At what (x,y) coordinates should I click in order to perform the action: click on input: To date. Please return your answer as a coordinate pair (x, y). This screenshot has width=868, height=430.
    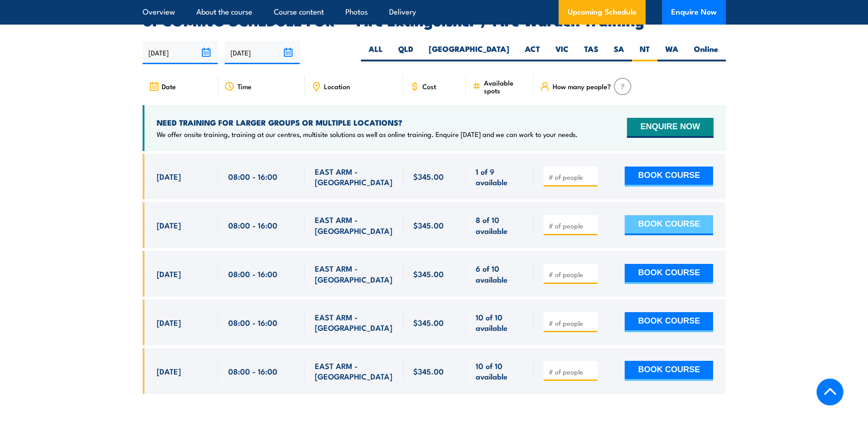
    Looking at the image, I should click on (262, 52).